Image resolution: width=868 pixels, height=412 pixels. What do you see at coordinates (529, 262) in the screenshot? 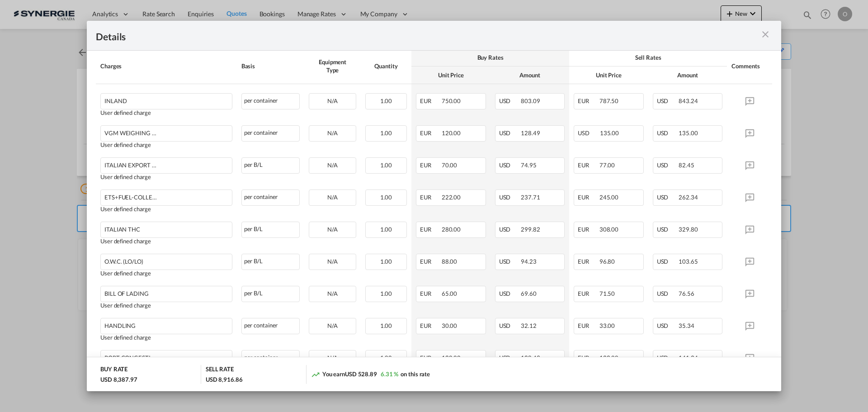
I see `span: 94.23` at bounding box center [529, 262].